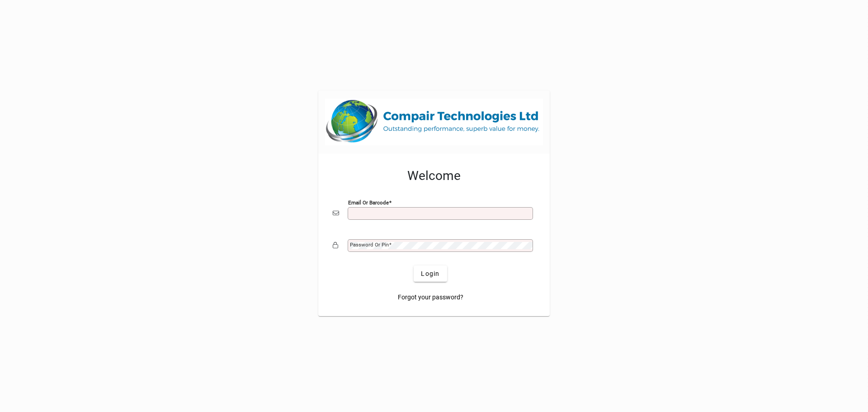  What do you see at coordinates (430, 297) in the screenshot?
I see `a: Forgot your password?` at bounding box center [430, 297].